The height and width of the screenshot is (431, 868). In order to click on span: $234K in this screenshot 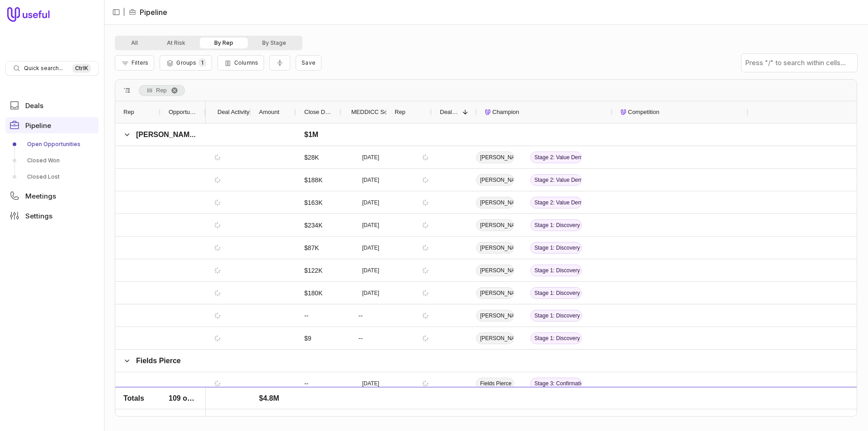, I will do `click(314, 225)`.